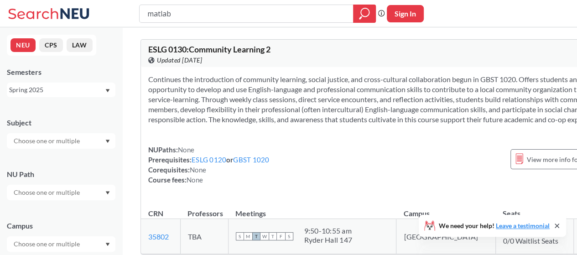 The width and height of the screenshot is (577, 255). What do you see at coordinates (209, 165) in the screenshot?
I see `div: NUPaths: Prerequisites: or Corequisites: Course fees:` at bounding box center [209, 165].